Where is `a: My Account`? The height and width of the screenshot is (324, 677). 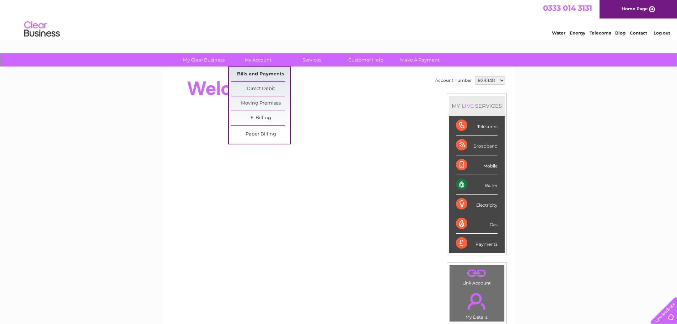 a: My Account is located at coordinates (258, 60).